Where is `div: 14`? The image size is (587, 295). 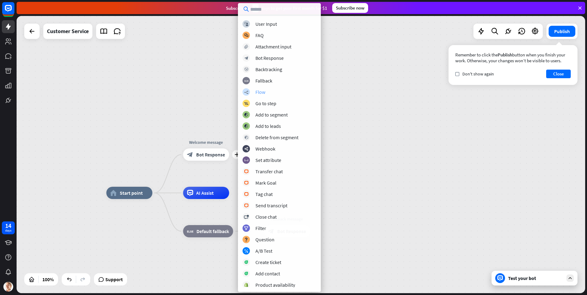 div: 14 is located at coordinates (8, 226).